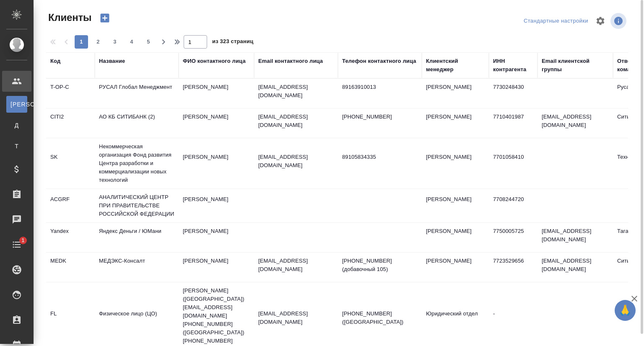 Image resolution: width=644 pixels, height=346 pixels. Describe the element at coordinates (233, 42) in the screenshot. I see `span: из 323 страниц` at that location.